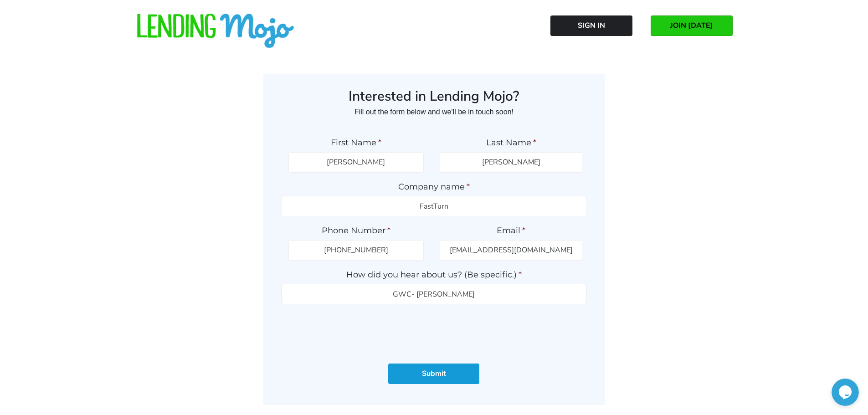 The height and width of the screenshot is (415, 868). What do you see at coordinates (434, 186) in the screenshot?
I see `label: Company name` at bounding box center [434, 186].